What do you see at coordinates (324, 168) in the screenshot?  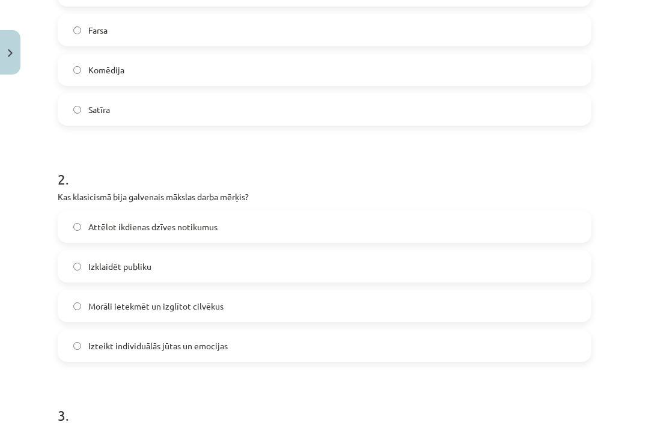 I see `h1: 2 .` at bounding box center [324, 168].